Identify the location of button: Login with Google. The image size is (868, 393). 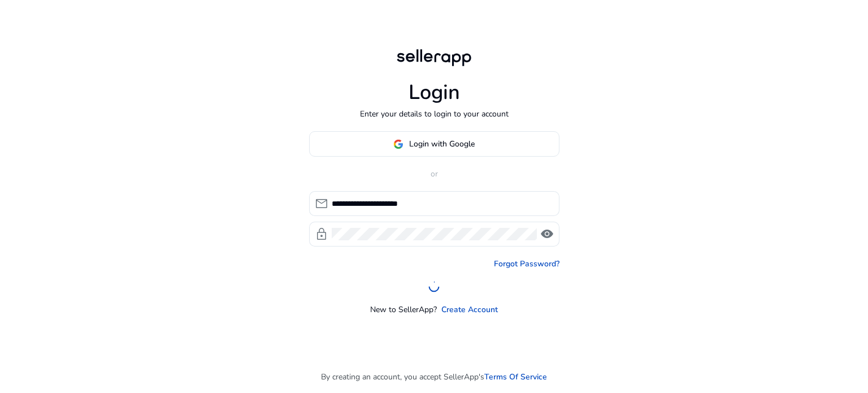
(434, 144).